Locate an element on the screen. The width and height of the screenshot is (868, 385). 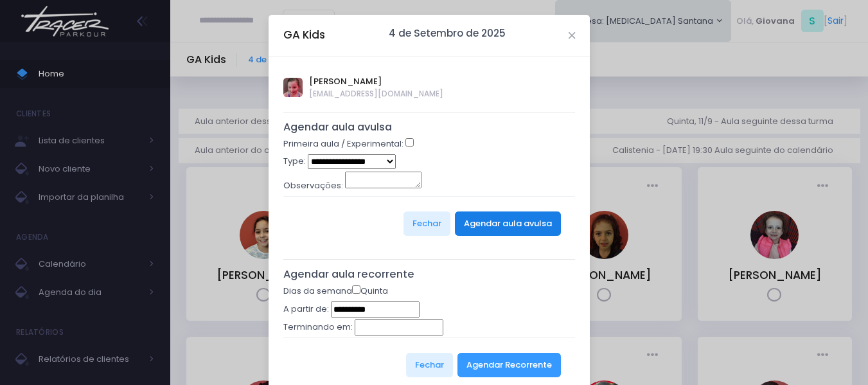
input: Quinta is located at coordinates (356, 290).